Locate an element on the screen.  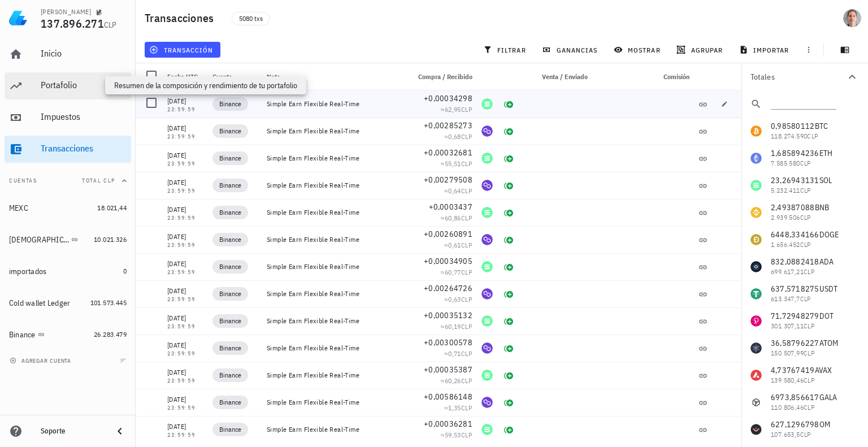
span: +0,00032681 is located at coordinates (448, 153).